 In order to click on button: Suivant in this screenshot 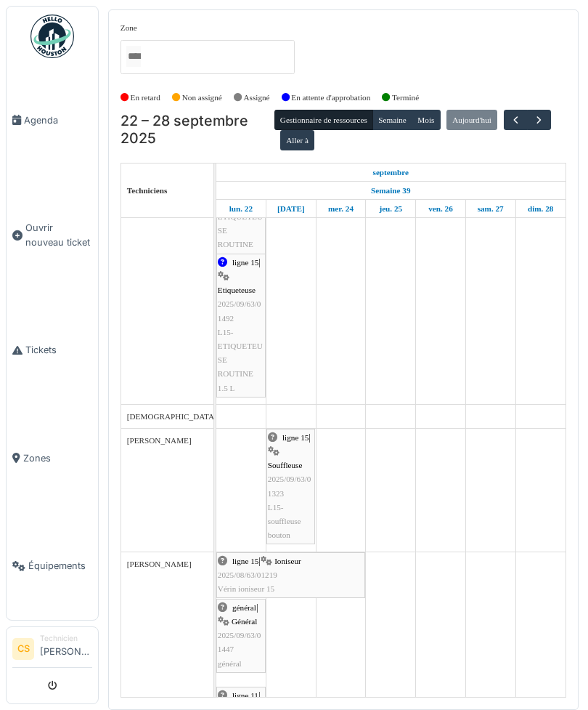, I will do `click(539, 120)`.